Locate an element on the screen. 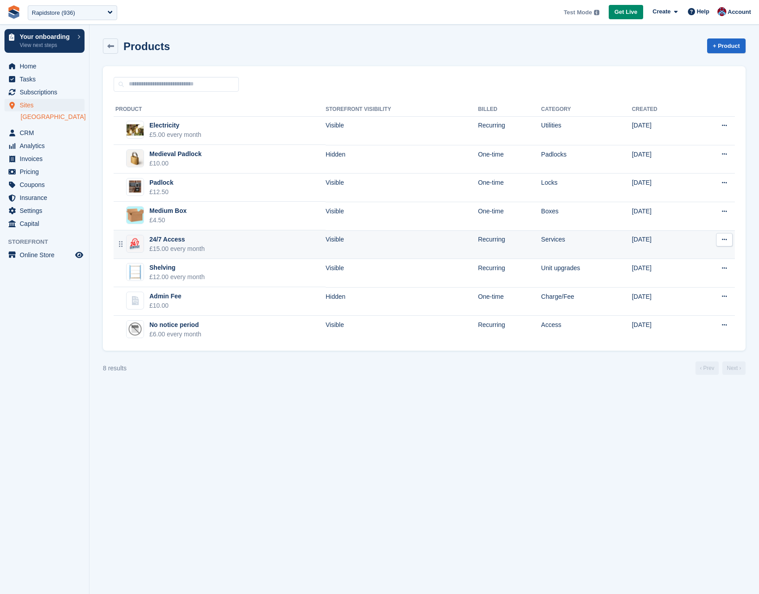 The width and height of the screenshot is (759, 594). span: Create is located at coordinates (661, 12).